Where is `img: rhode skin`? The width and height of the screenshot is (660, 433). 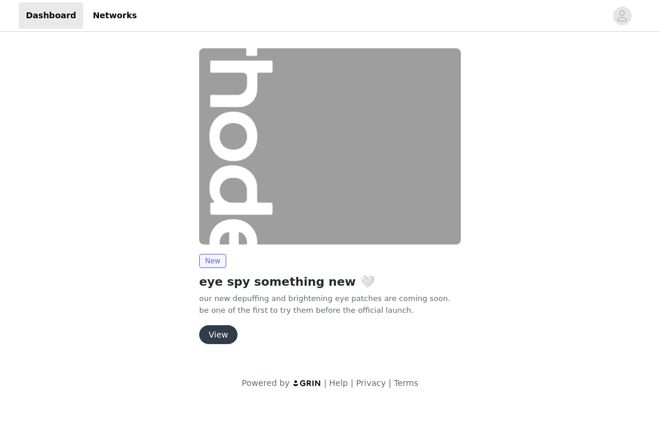 img: rhode skin is located at coordinates (330, 146).